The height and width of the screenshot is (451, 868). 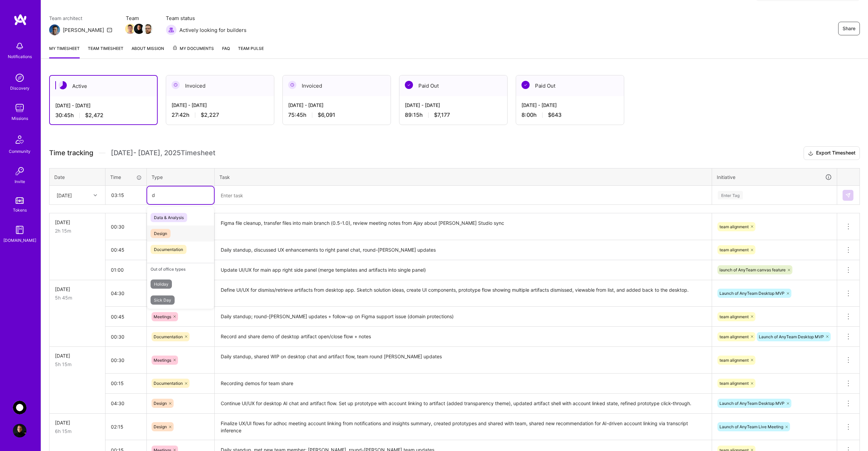 I want to click on a: FAQ, so click(x=226, y=52).